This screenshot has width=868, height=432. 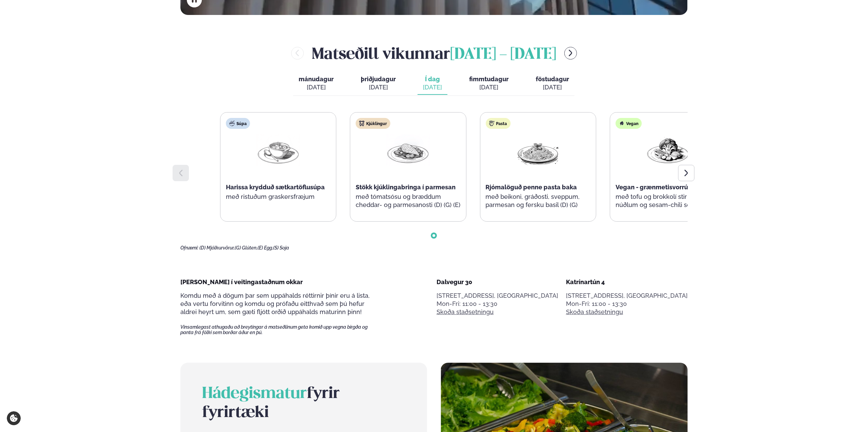 I want to click on span: (E) Egg,, so click(x=266, y=248).